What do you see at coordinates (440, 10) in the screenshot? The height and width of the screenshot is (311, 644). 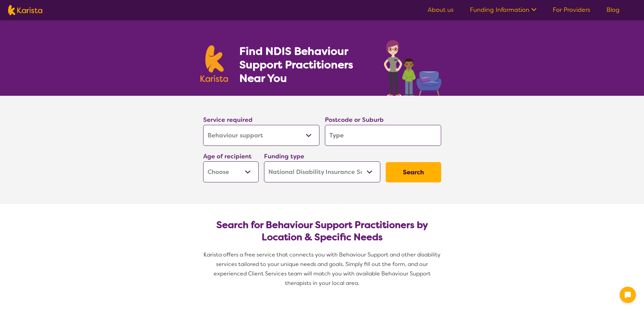 I see `a: About us` at bounding box center [440, 10].